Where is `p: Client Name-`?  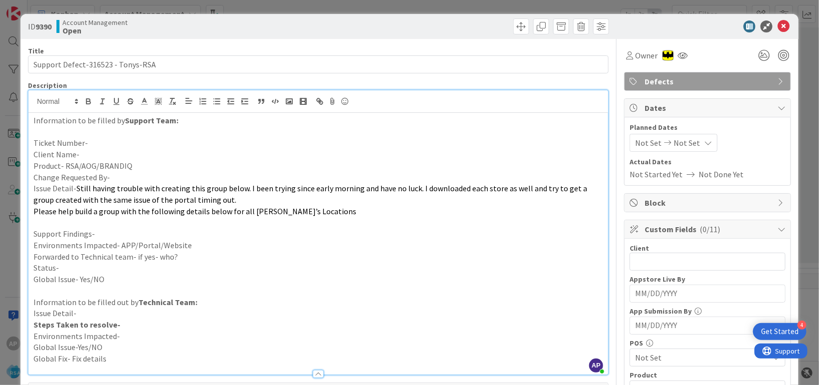 p: Client Name- is located at coordinates (318, 154).